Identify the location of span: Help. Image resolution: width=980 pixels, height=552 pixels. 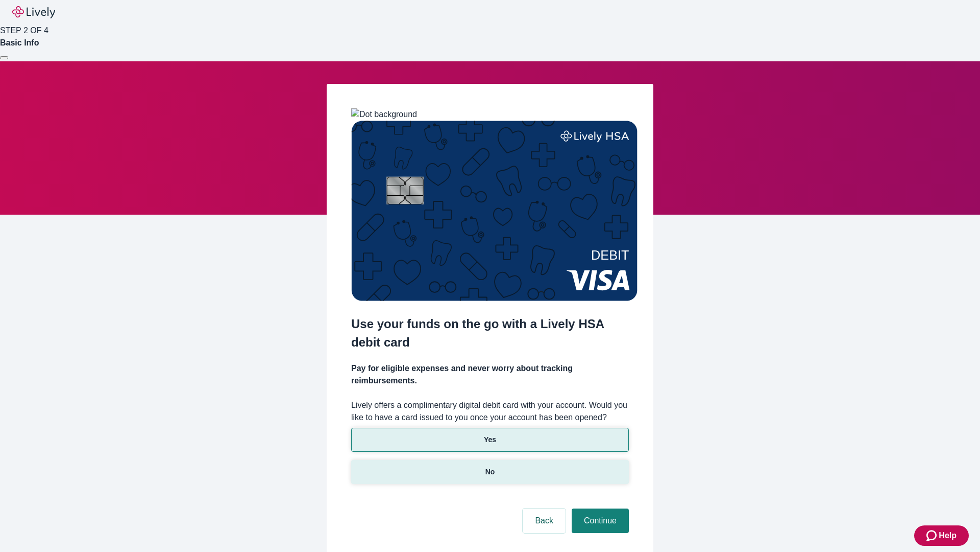
(948, 536).